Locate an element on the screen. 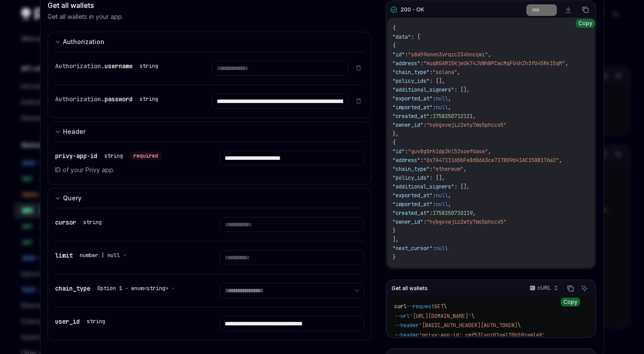  span: "policy_ids" is located at coordinates (411, 81).